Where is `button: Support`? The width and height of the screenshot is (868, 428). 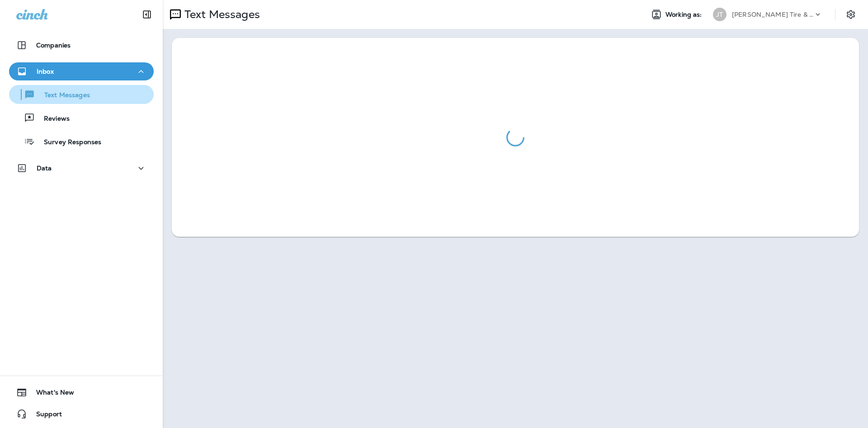 button: Support is located at coordinates (81, 414).